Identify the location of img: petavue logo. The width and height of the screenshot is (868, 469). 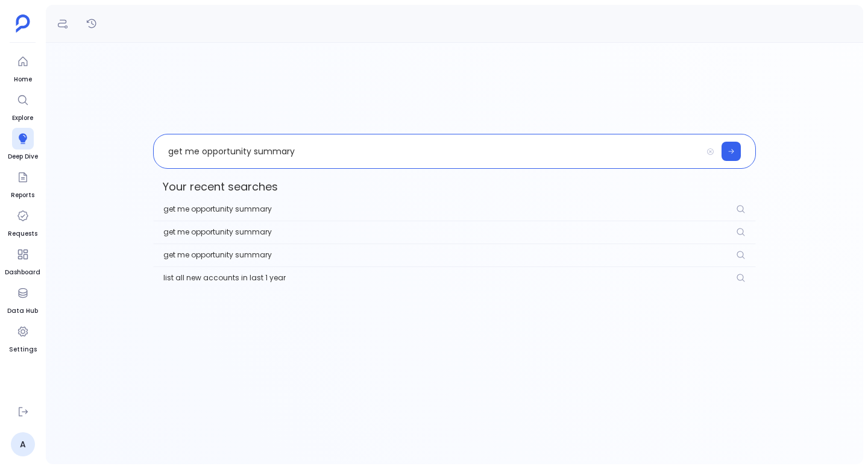
(23, 24).